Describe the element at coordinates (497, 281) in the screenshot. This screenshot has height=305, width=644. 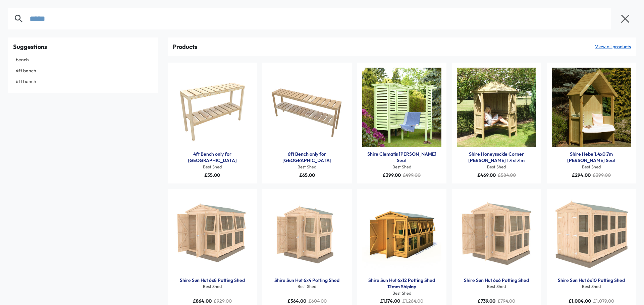
I see `div: Shire Sun Hut 6x6 Potting Shed` at that location.